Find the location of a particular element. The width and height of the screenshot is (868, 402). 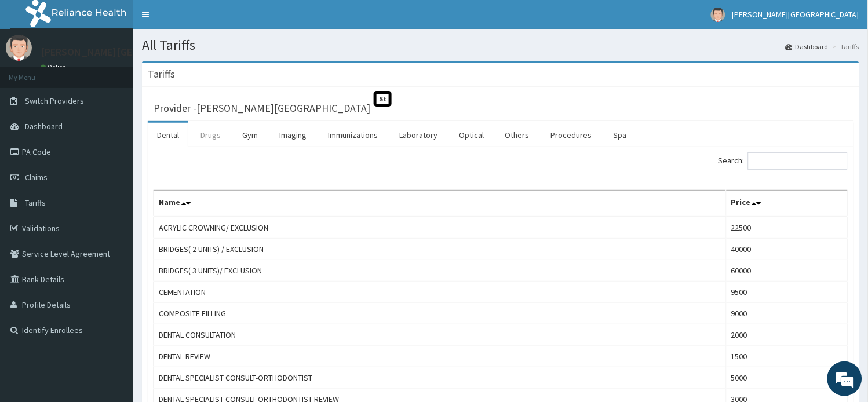

a: Online is located at coordinates (54, 67).